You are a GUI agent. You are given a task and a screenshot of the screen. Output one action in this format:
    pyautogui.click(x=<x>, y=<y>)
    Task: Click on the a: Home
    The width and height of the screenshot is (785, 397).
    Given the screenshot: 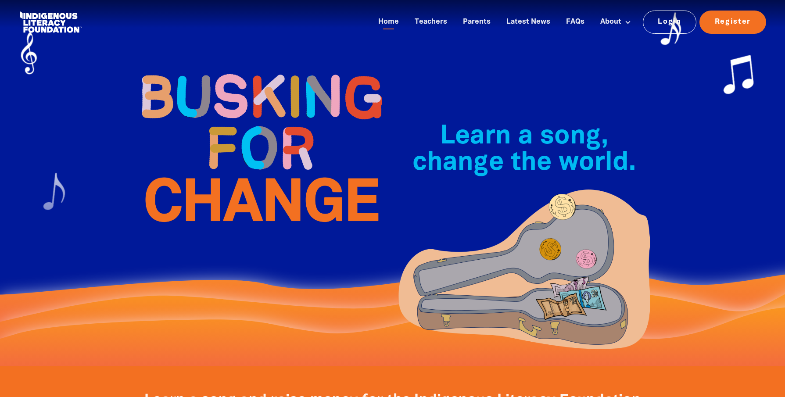 What is the action you would take?
    pyautogui.click(x=388, y=22)
    